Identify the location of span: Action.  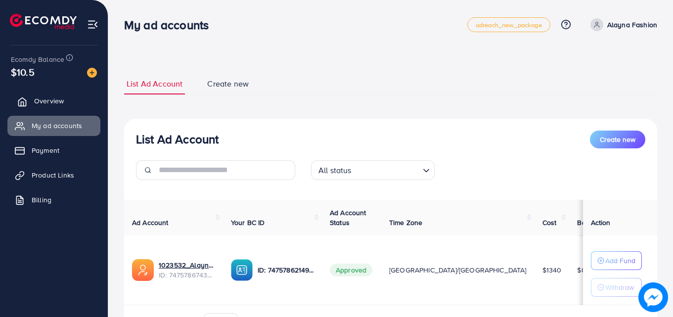
(601, 223).